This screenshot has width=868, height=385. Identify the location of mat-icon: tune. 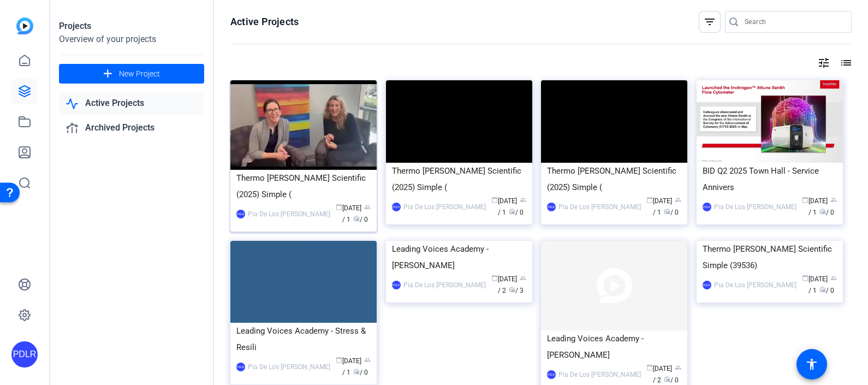
(824, 63).